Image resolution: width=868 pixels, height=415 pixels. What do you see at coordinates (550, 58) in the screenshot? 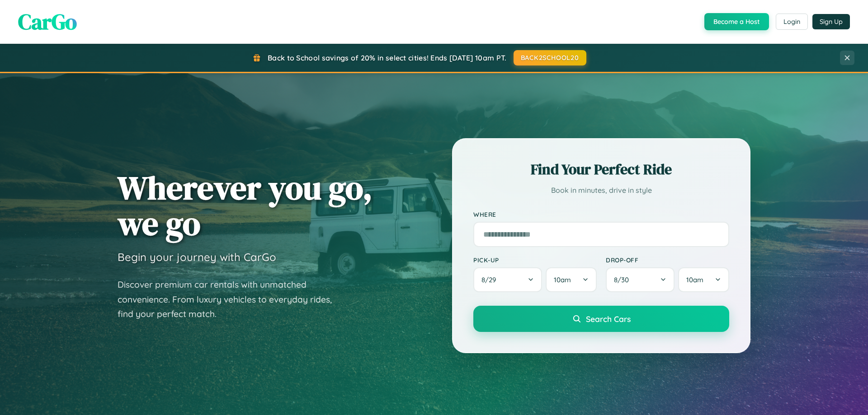
I see `button: BACK2SCHOOL20` at bounding box center [550, 58].